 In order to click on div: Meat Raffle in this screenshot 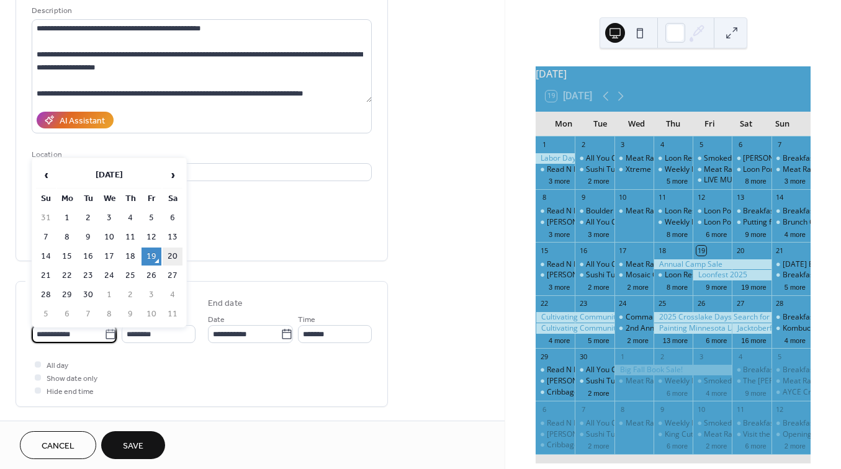, I will do `click(790, 169)`.